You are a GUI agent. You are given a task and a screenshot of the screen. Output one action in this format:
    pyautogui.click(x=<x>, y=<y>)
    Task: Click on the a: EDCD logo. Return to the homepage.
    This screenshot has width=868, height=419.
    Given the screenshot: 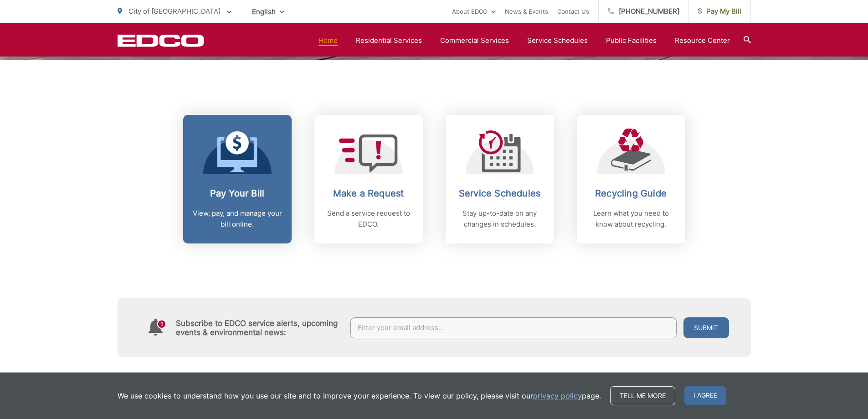 What is the action you would take?
    pyautogui.click(x=161, y=41)
    